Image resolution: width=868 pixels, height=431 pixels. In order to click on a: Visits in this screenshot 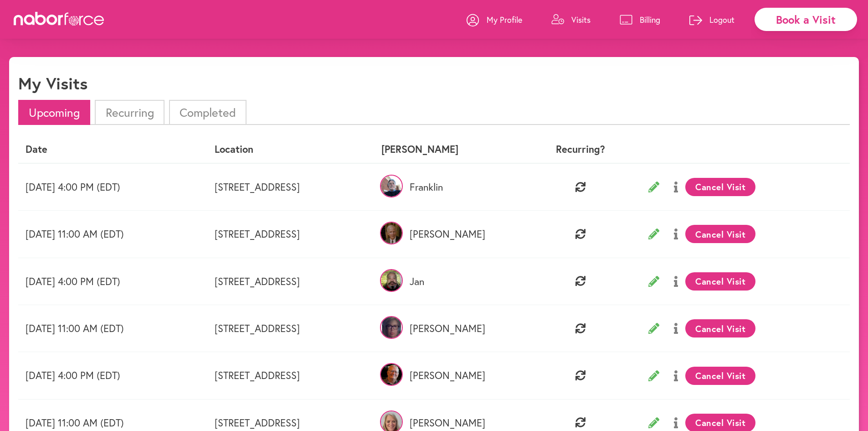, I will do `click(570, 20)`.